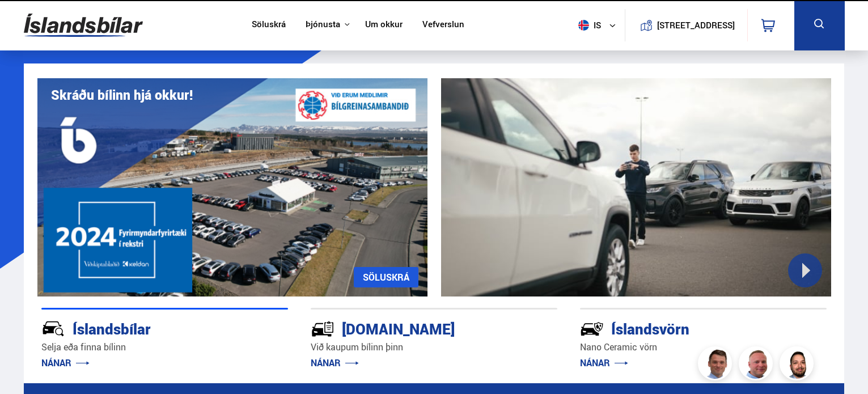 Image resolution: width=868 pixels, height=394 pixels. Describe the element at coordinates (588, 25) in the screenshot. I see `span: is` at that location.